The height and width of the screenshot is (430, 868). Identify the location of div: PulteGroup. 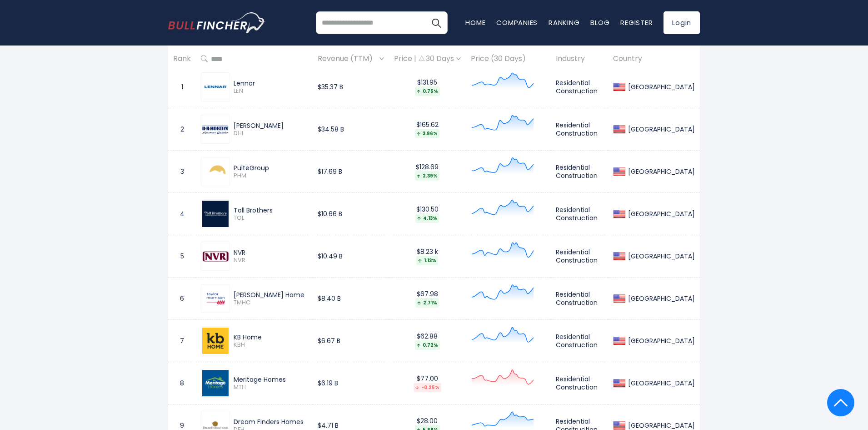
(270, 168).